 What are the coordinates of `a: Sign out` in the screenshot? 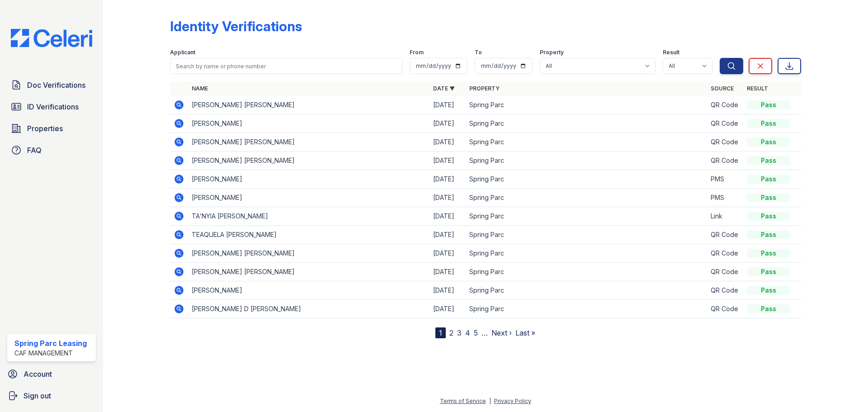 It's located at (52, 396).